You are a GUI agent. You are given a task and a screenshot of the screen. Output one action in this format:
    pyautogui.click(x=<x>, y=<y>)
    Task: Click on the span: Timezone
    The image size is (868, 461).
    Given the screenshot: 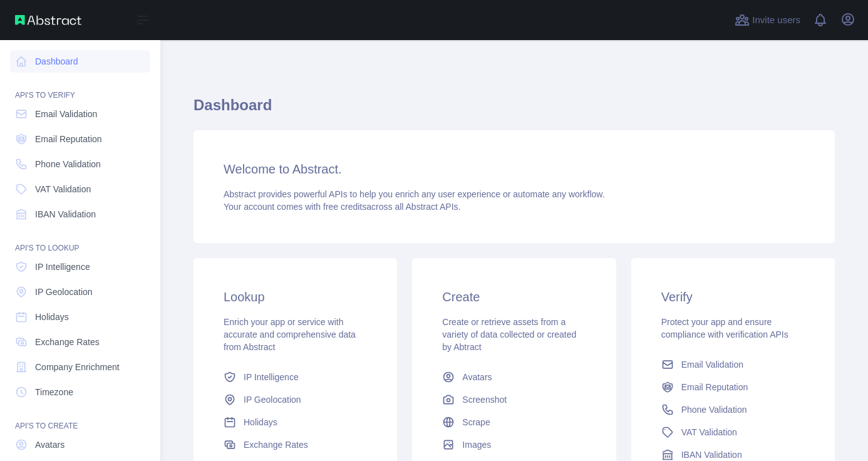 What is the action you would take?
    pyautogui.click(x=53, y=392)
    